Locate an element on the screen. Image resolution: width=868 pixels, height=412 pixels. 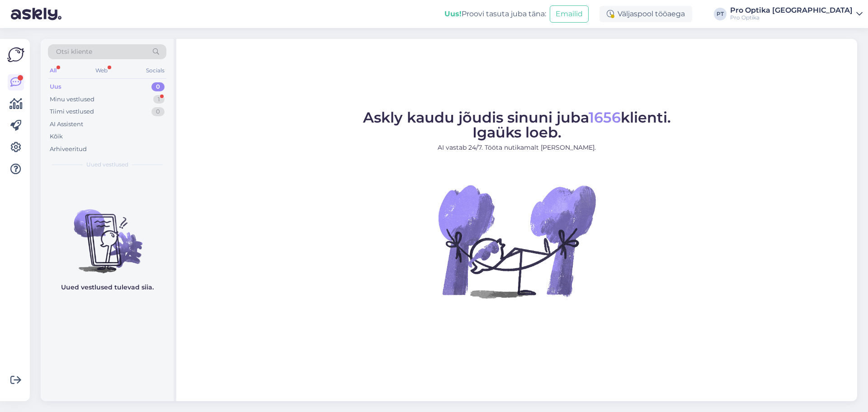
div: PT is located at coordinates (720, 14).